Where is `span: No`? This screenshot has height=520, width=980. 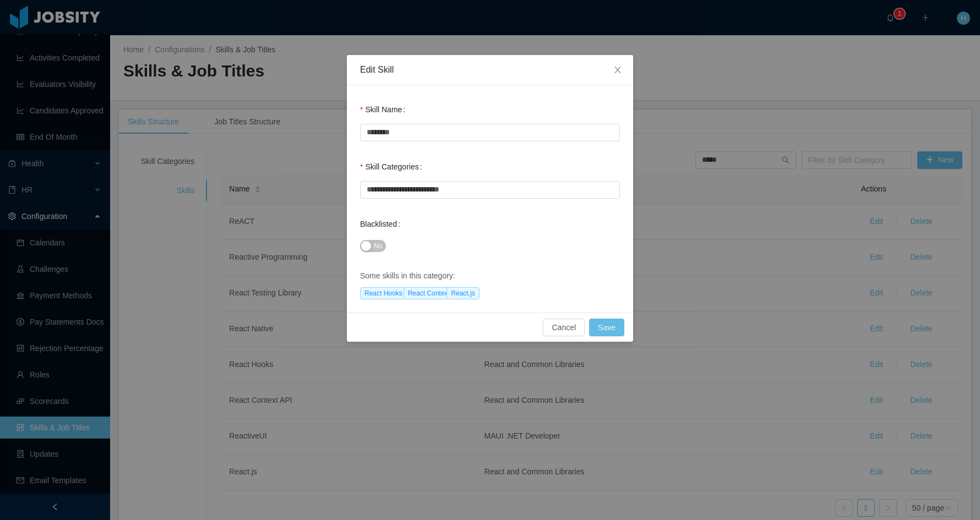
span: No is located at coordinates (378, 246).